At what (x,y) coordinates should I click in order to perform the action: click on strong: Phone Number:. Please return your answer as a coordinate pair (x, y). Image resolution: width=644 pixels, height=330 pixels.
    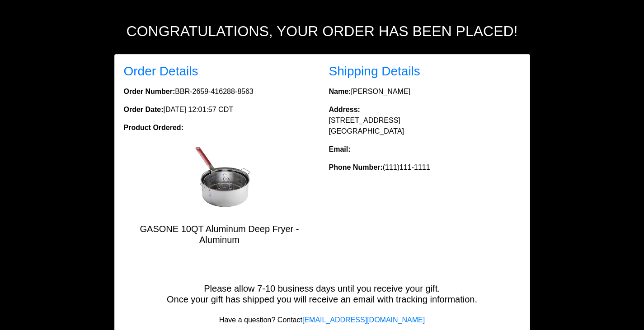
    Looking at the image, I should click on (356, 167).